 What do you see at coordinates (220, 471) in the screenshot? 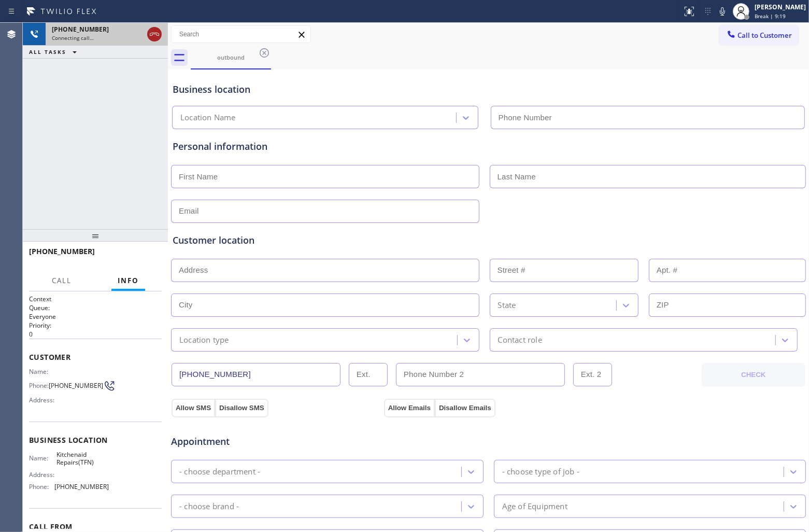
I see `div: - choose department -` at bounding box center [220, 471].